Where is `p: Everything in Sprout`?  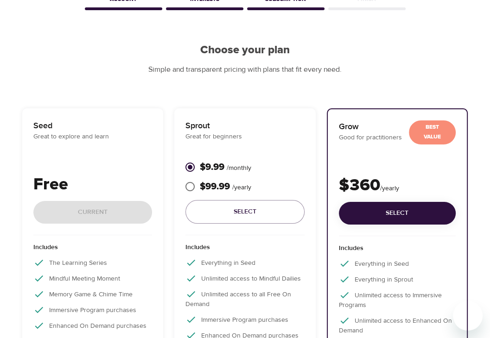 p: Everything in Sprout is located at coordinates (397, 279).